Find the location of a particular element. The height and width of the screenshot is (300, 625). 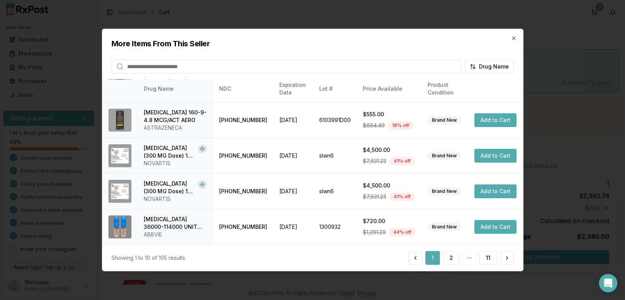

button: 2 is located at coordinates (451, 258).